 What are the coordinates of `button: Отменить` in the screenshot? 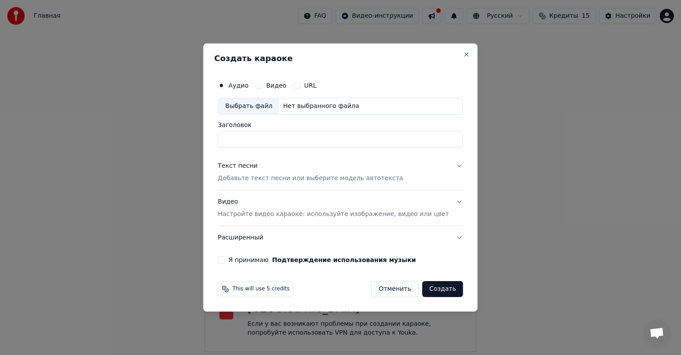 It's located at (394, 289).